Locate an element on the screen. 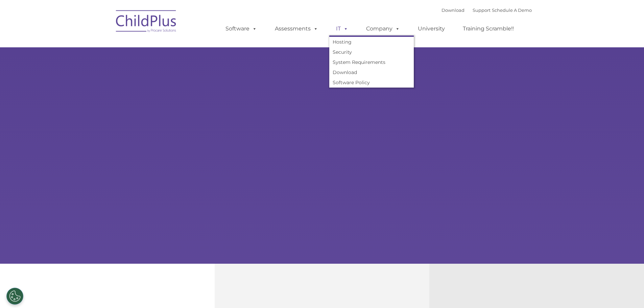 The image size is (644, 308). a: Schedule A Demo is located at coordinates (512, 10).